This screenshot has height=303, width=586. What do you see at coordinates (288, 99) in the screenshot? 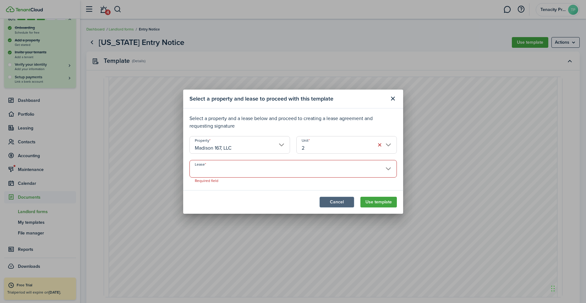
I see `modal-title: Select a property and lease to proceed with this template` at bounding box center [288, 99].